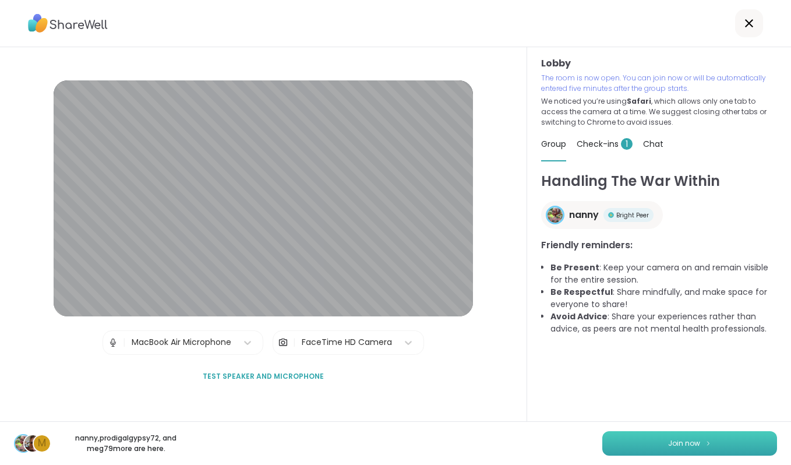 The image size is (791, 465). Describe the element at coordinates (604, 144) in the screenshot. I see `span: Check-ins` at that location.